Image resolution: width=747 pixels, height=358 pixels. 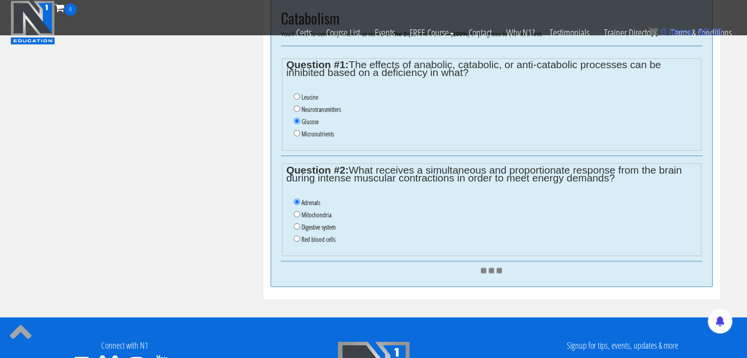 What do you see at coordinates (318, 134) in the screenshot?
I see `label: Micronutrients` at bounding box center [318, 134].